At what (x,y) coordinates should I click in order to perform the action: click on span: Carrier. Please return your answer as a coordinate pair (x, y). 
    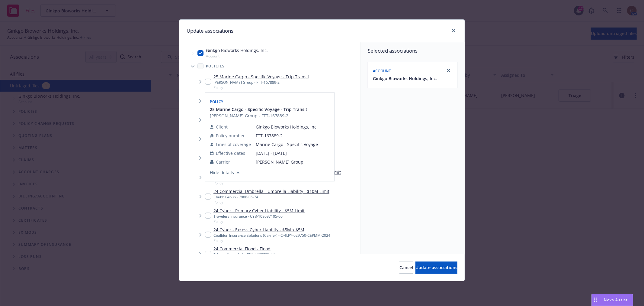
    Looking at the image, I should click on (223, 162).